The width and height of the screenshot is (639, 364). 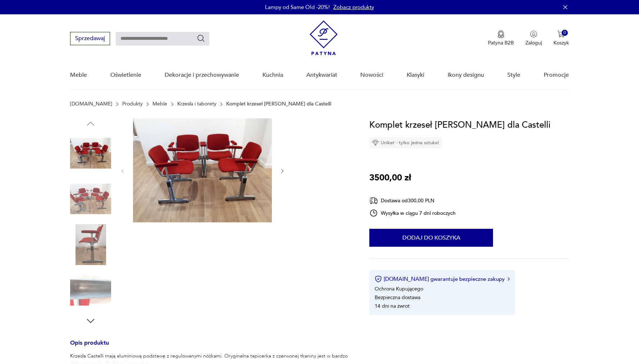 What do you see at coordinates (500, 34) in the screenshot?
I see `img: Ikona medalu` at bounding box center [500, 34].